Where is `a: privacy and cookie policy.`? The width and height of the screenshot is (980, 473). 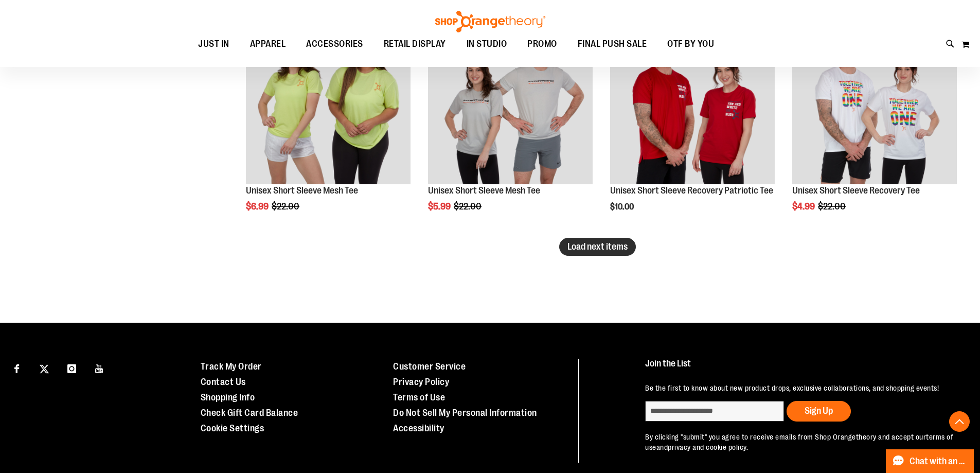
a: privacy and cookie policy. is located at coordinates (708, 447).